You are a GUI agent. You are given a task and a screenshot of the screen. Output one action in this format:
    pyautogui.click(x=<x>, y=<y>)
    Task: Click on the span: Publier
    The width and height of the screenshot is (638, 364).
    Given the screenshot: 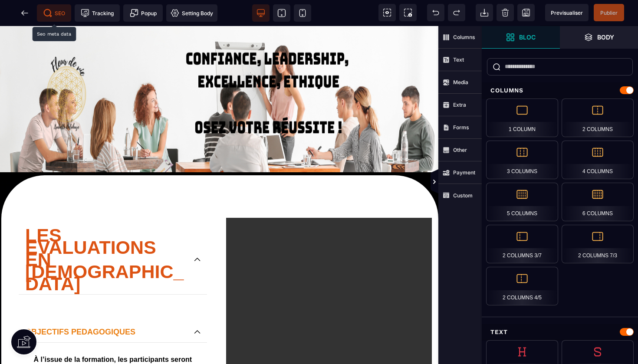 What is the action you would take?
    pyautogui.click(x=608, y=12)
    